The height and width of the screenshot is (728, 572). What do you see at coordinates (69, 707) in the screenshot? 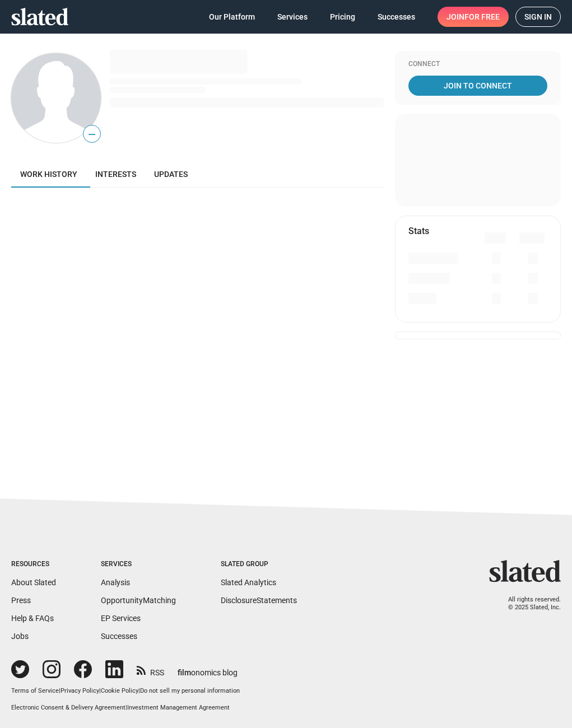
I see `a: Electronic Consent & Delivery Agreement` at bounding box center [69, 707].